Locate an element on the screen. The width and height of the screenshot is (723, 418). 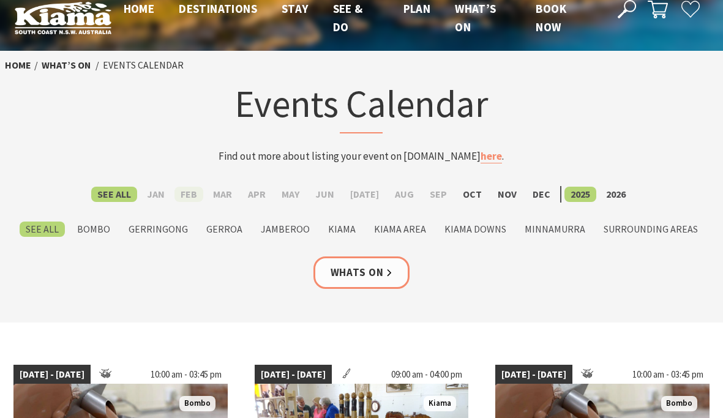
label: Kiama Downs is located at coordinates (475, 229).